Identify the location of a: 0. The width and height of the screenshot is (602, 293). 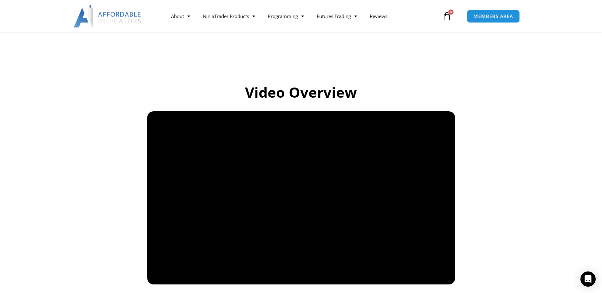
(447, 16).